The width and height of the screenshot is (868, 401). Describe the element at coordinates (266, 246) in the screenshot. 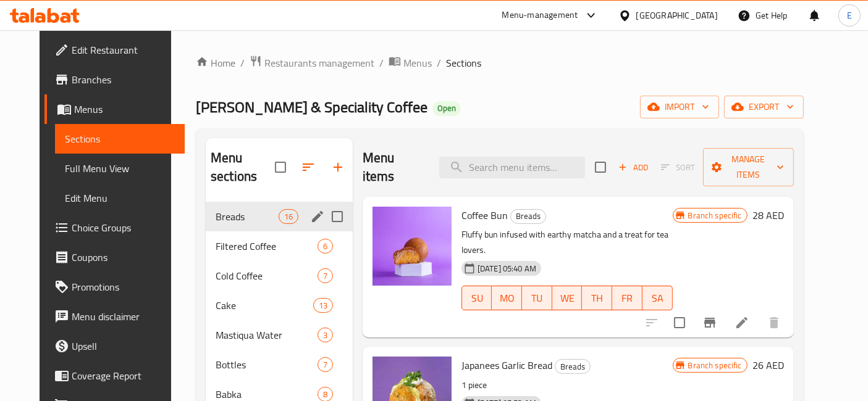

I see `span: Filtered Coffee` at that location.